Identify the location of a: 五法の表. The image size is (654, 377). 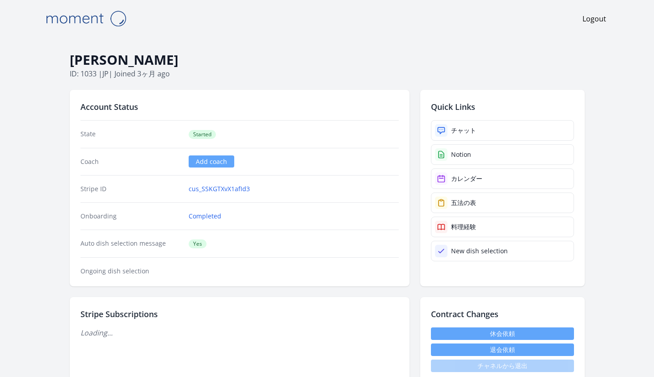
(502, 203).